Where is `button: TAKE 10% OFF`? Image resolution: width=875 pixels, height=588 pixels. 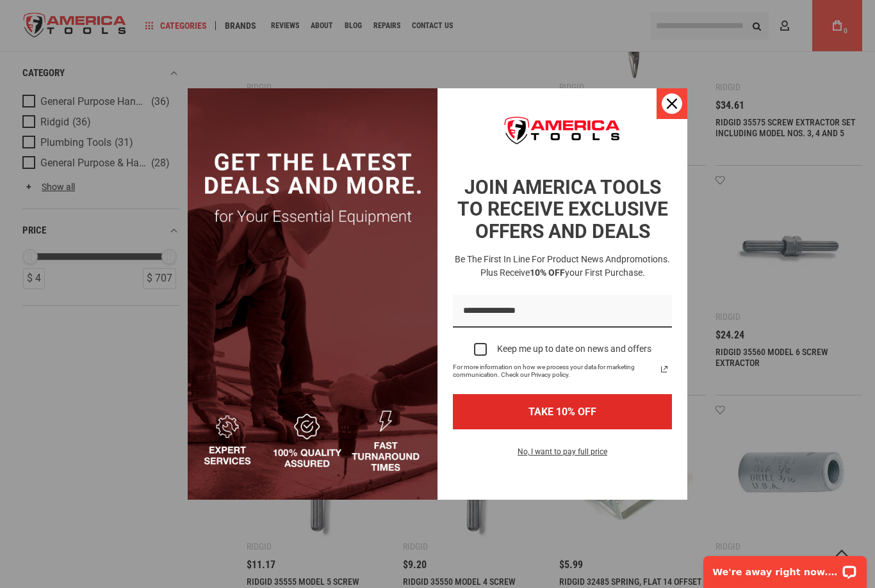
button: TAKE 10% OFF is located at coordinates (562, 412).